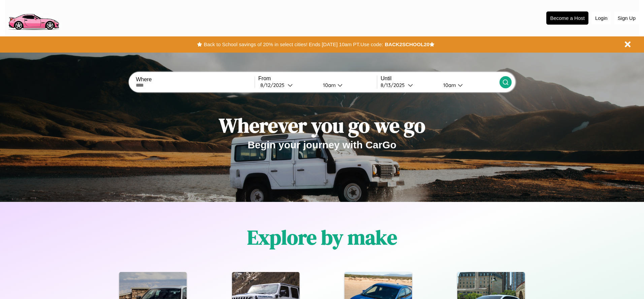 This screenshot has height=299, width=644. I want to click on button: Login, so click(601, 18).